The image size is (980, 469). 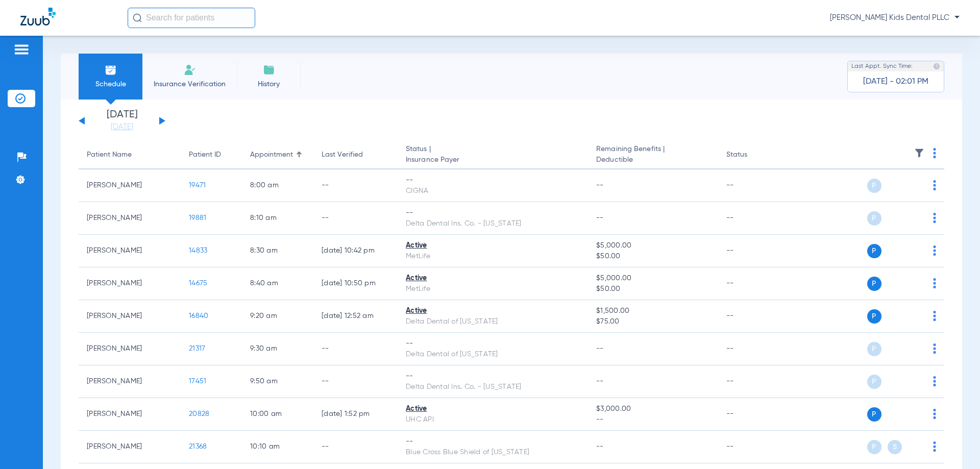 What do you see at coordinates (752, 155) in the screenshot?
I see `th: Status` at bounding box center [752, 155].